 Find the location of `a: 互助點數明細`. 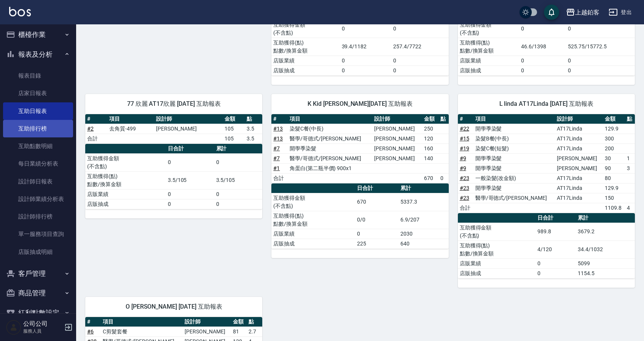

a: 互助點數明細 is located at coordinates (38, 147).